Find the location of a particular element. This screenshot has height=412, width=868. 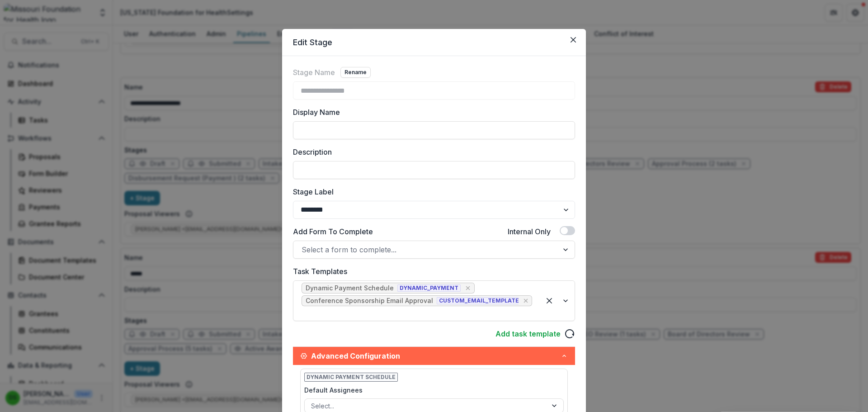

label: Internal Only is located at coordinates (529, 231).